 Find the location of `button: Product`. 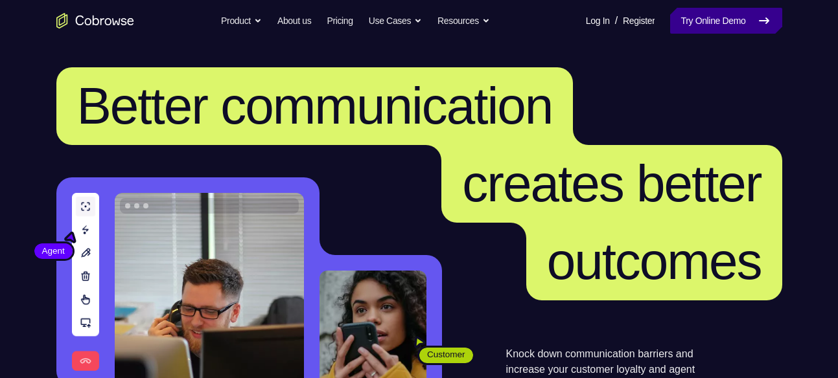

button: Product is located at coordinates (241, 21).